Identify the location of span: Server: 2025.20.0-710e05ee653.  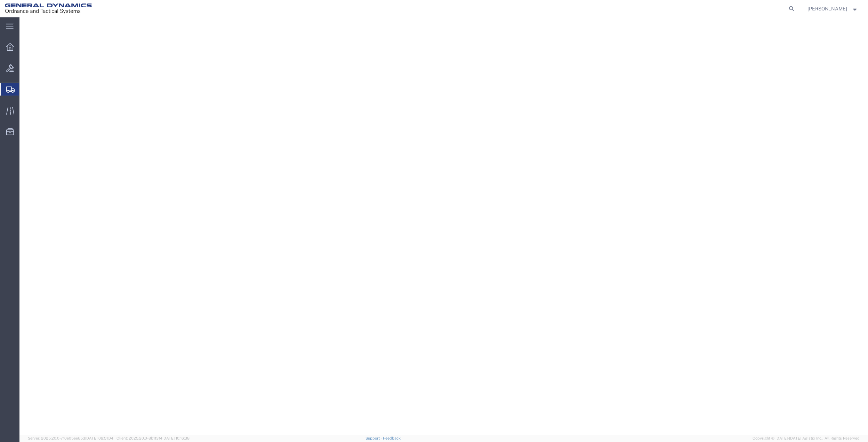
(71, 438).